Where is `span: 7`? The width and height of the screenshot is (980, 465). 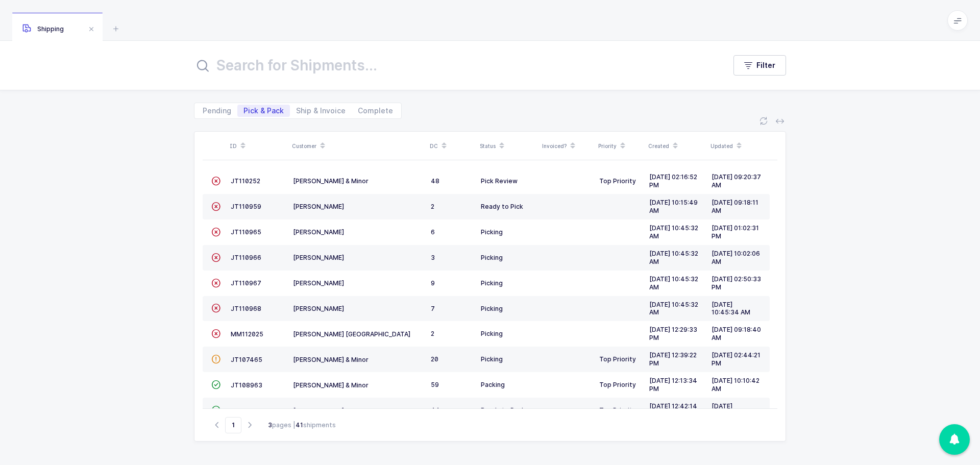 span: 7 is located at coordinates (433, 308).